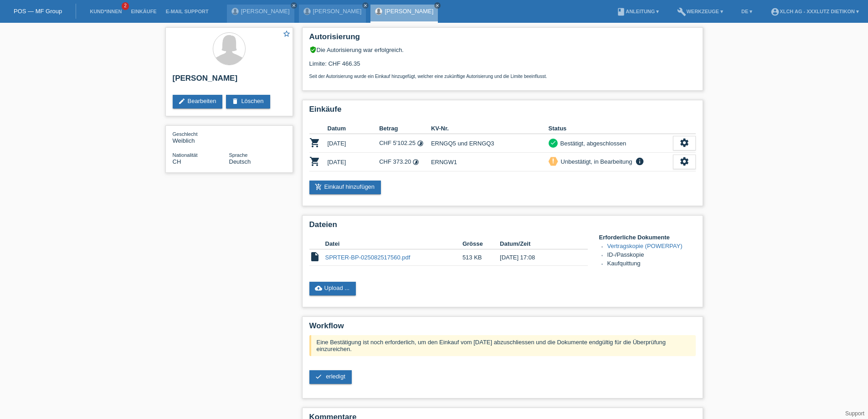 The height and width of the screenshot is (419, 868). I want to click on th: Datei, so click(394, 244).